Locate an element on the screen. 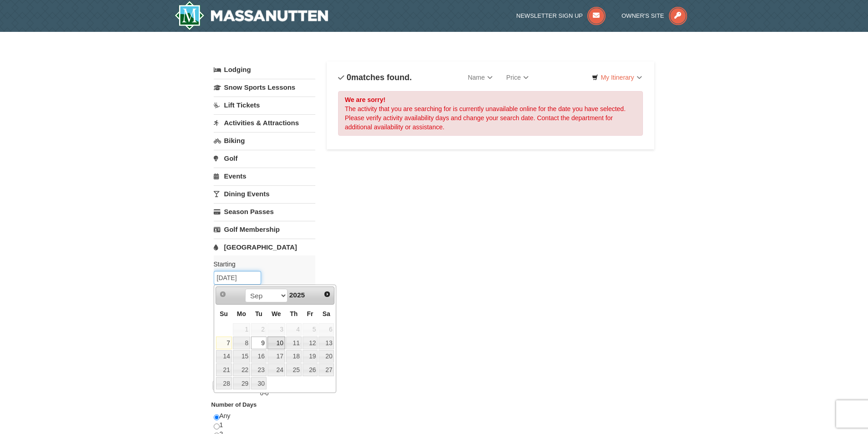 Image resolution: width=868 pixels, height=434 pixels. a: 7 is located at coordinates (224, 343).